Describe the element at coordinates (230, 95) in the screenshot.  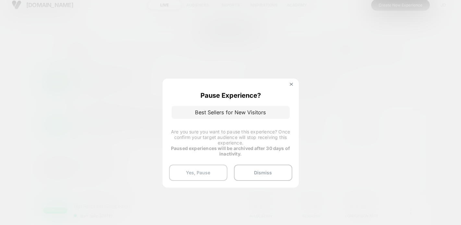
I see `p: Pause Experience?` at that location.